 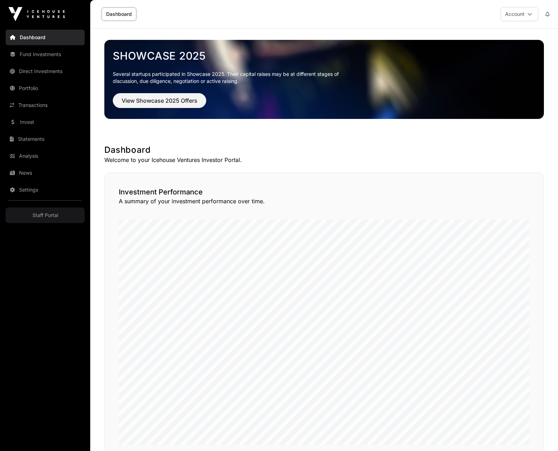 What do you see at coordinates (324, 79) in the screenshot?
I see `img: Showcase 2025` at bounding box center [324, 79].